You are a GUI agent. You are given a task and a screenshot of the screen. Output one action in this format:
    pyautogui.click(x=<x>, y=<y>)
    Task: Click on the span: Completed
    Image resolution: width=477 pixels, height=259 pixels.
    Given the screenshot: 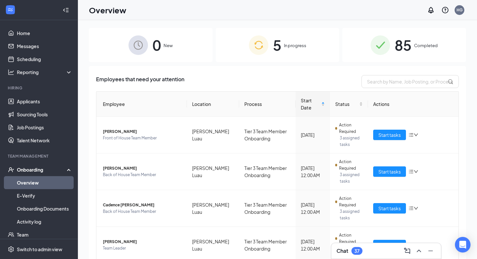 What is the action you would take?
    pyautogui.click(x=426, y=45)
    